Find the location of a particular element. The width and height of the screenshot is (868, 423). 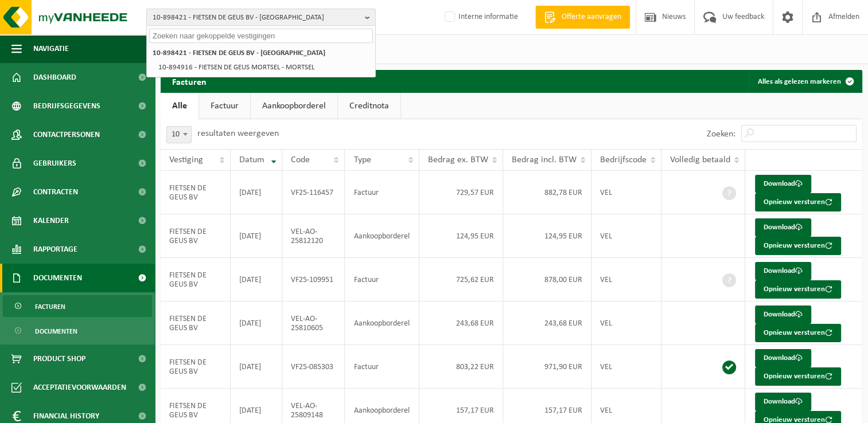

a: Offerte aanvragen is located at coordinates (582, 17).